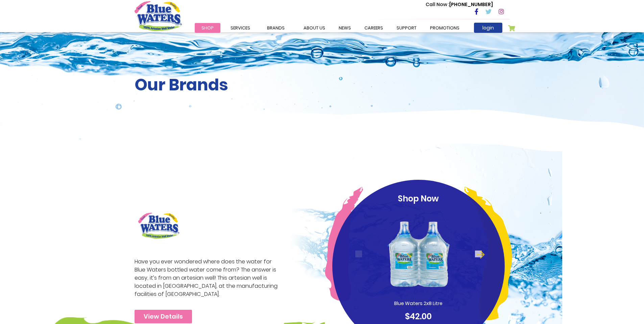  Describe the element at coordinates (419, 198) in the screenshot. I see `p: Shop Now` at that location.